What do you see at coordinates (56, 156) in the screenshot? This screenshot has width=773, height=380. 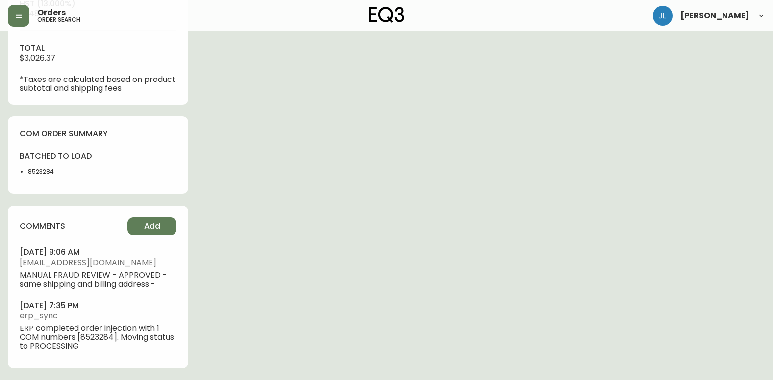 I see `h4: batched to load` at bounding box center [56, 156].